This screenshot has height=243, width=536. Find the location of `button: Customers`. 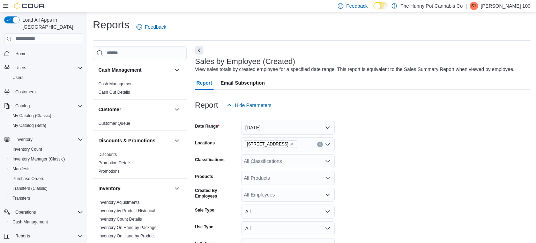

button: Customers is located at coordinates (44, 91).